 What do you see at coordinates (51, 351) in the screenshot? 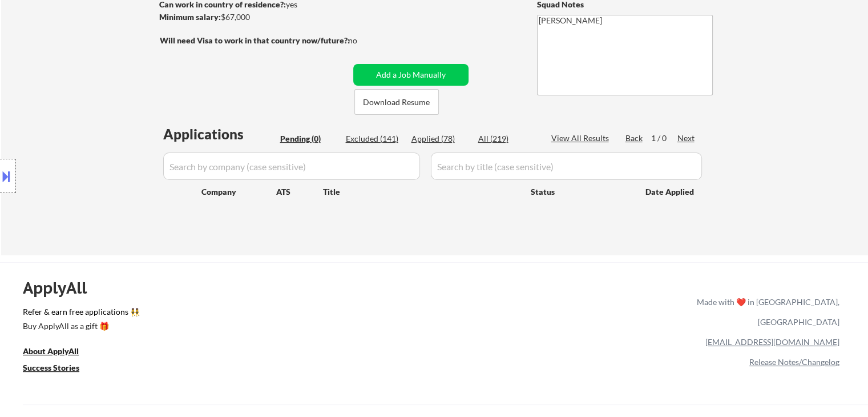
I see `u: About ApplyAll` at bounding box center [51, 351].